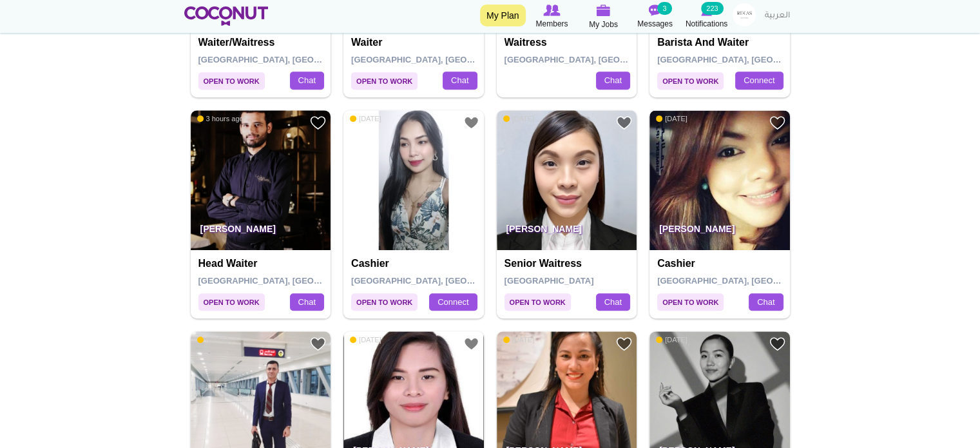 This screenshot has height=448, width=980. What do you see at coordinates (552, 10) in the screenshot?
I see `img: Browse Members` at bounding box center [552, 10].